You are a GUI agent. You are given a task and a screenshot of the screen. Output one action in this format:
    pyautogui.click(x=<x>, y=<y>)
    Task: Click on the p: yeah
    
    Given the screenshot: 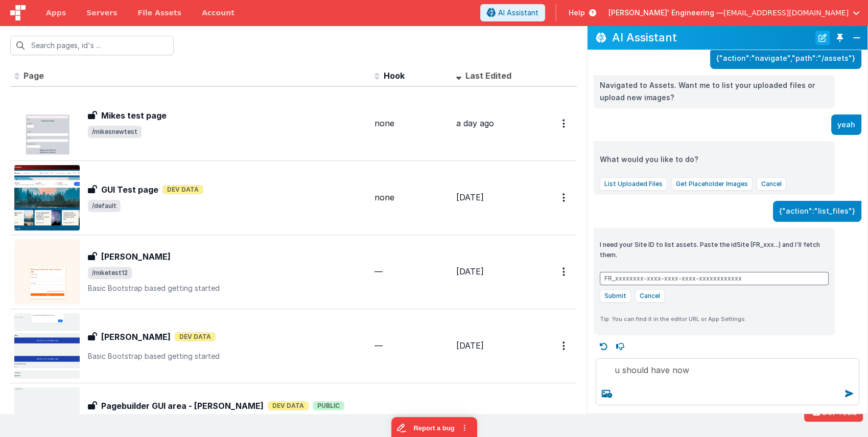 What is the action you would take?
    pyautogui.click(x=846, y=124)
    